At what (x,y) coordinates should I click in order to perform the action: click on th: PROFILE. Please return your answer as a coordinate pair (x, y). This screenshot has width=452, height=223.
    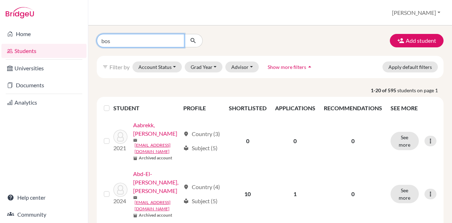
    Looking at the image, I should click on (202, 108).